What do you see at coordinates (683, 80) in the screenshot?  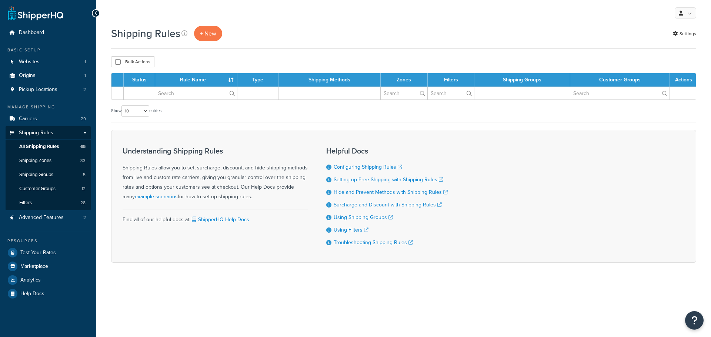 I see `th: Actions` at bounding box center [683, 80].